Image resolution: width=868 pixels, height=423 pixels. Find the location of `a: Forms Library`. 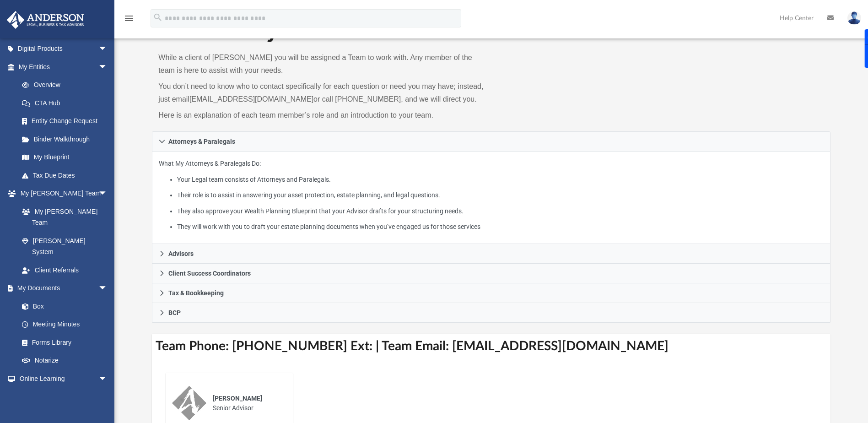

a: Forms Library is located at coordinates (62, 342).